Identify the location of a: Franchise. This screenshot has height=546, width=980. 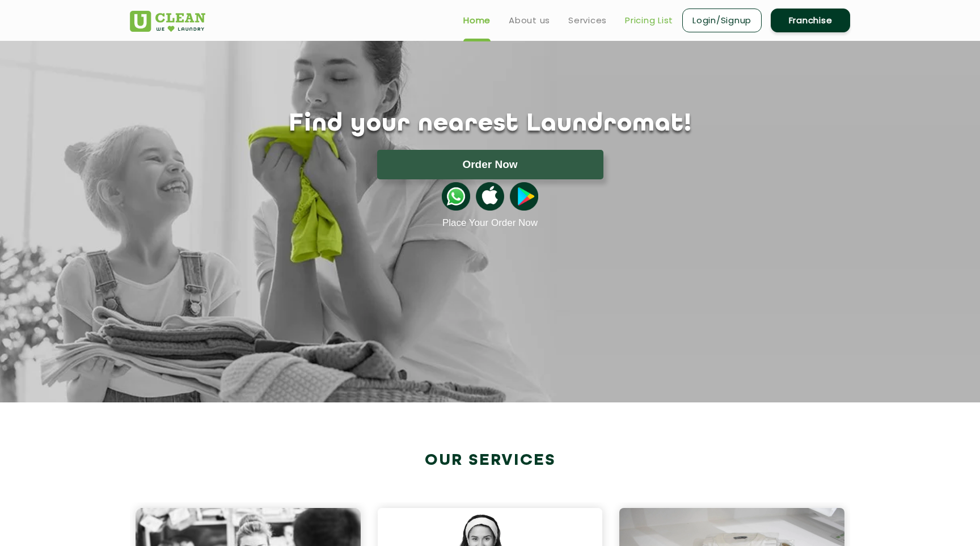
(811, 21).